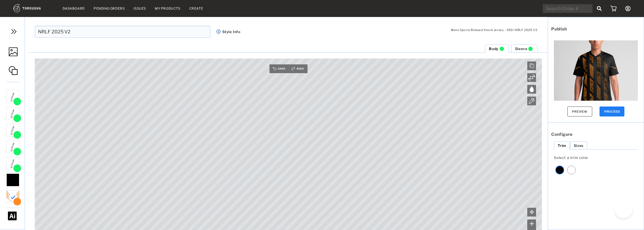  What do you see at coordinates (109, 8) in the screenshot?
I see `a: Pending Orders` at bounding box center [109, 8].